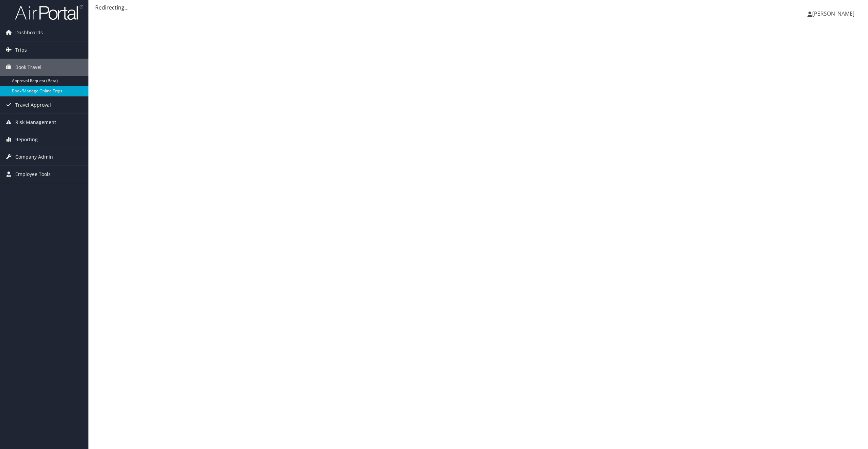 The height and width of the screenshot is (449, 868). What do you see at coordinates (27, 139) in the screenshot?
I see `span: Reporting` at bounding box center [27, 139].